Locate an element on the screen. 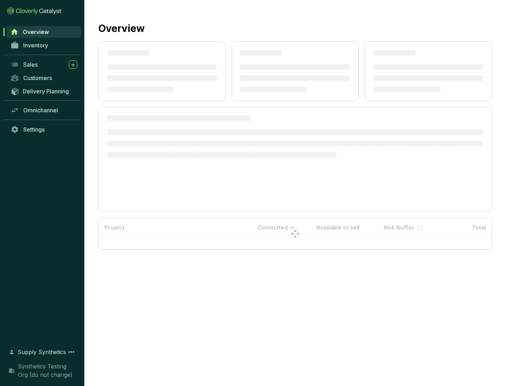  a: Sales is located at coordinates (44, 65).